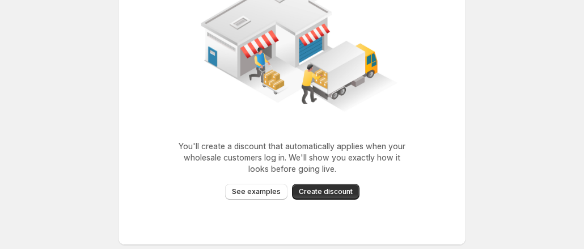  Describe the element at coordinates (292, 158) in the screenshot. I see `p: You'll create a discount that automatically applies when your wholesale customers log in. We'll s...` at that location.